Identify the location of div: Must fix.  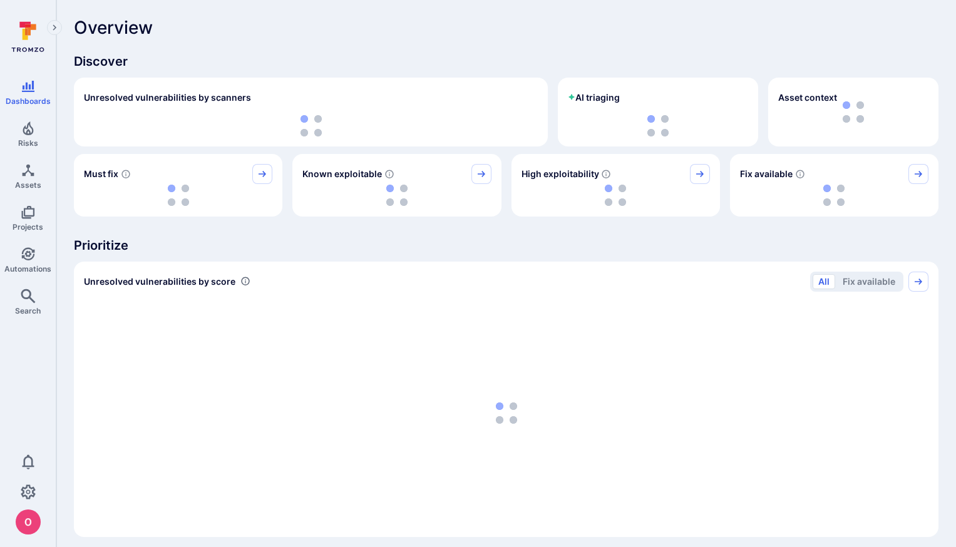
(178, 185).